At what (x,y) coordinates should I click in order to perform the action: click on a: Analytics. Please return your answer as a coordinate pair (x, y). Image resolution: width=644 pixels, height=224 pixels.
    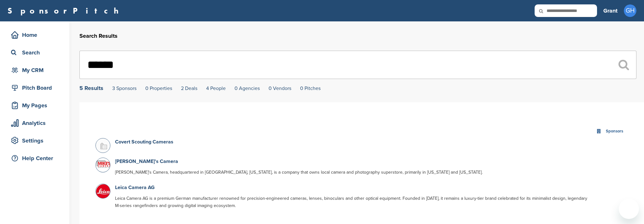
    Looking at the image, I should click on (34, 123).